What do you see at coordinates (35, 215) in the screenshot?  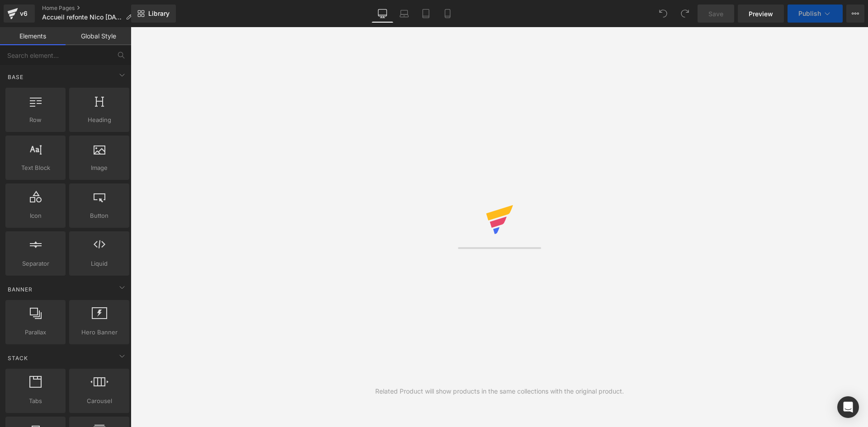 I see `span: Icon` at bounding box center [35, 215].